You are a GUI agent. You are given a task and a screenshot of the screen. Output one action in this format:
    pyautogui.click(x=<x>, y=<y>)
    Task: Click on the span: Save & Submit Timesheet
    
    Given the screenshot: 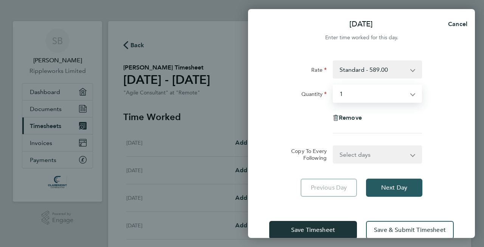 What is the action you would take?
    pyautogui.click(x=410, y=230)
    